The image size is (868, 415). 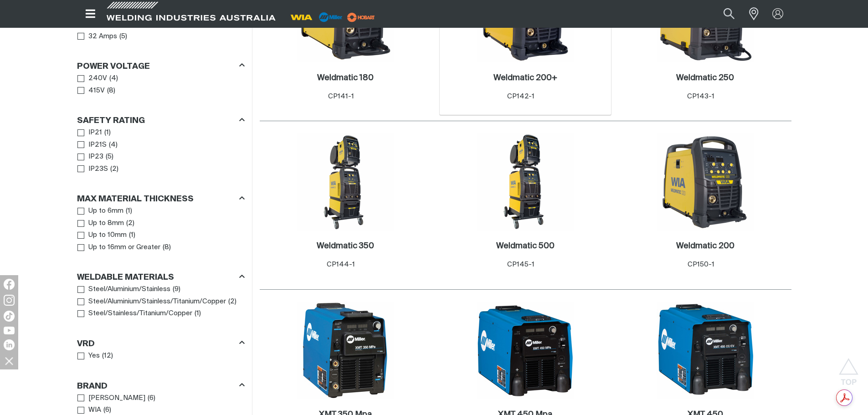 What do you see at coordinates (119, 247) in the screenshot?
I see `a: Up to 16mm or Greater` at bounding box center [119, 247].